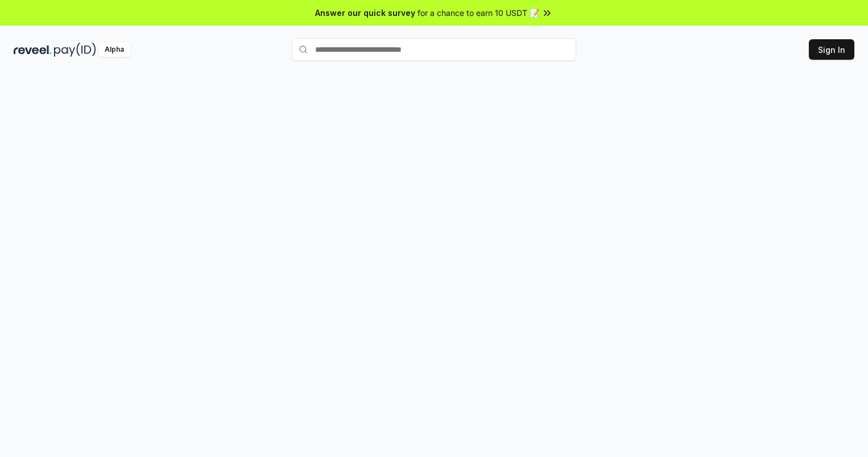 The height and width of the screenshot is (457, 868). I want to click on div: Alpha, so click(115, 50).